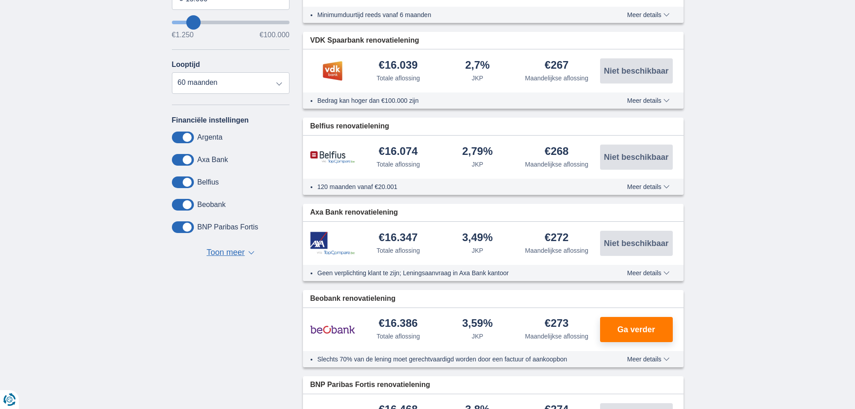 The width and height of the screenshot is (855, 409). Describe the element at coordinates (228, 227) in the screenshot. I see `label: BNP Paribas Fortis` at that location.